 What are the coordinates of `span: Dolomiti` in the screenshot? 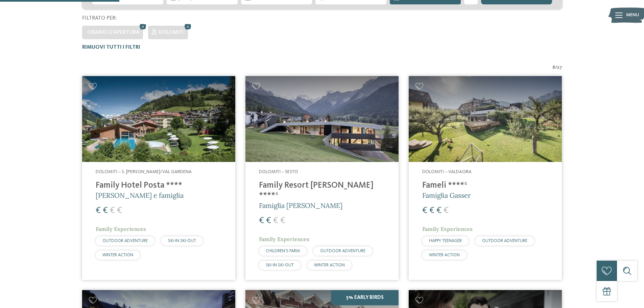 It's located at (172, 33).